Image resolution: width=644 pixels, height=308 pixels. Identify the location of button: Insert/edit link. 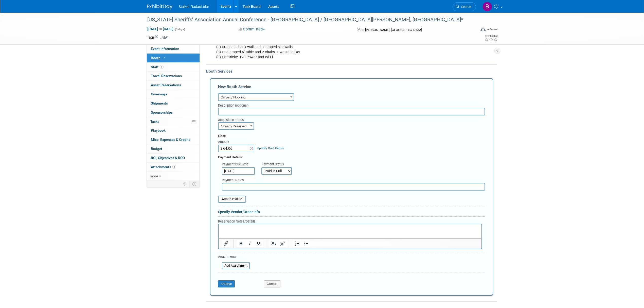
(226, 243).